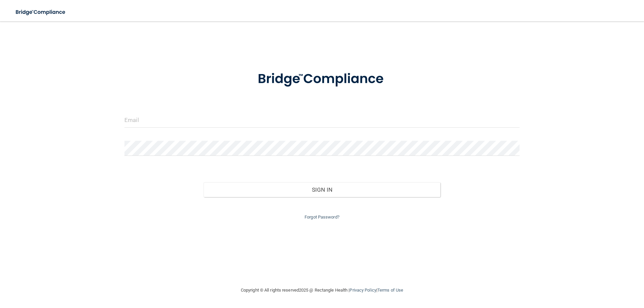 The width and height of the screenshot is (644, 308). I want to click on a: Privacy Policy, so click(363, 290).